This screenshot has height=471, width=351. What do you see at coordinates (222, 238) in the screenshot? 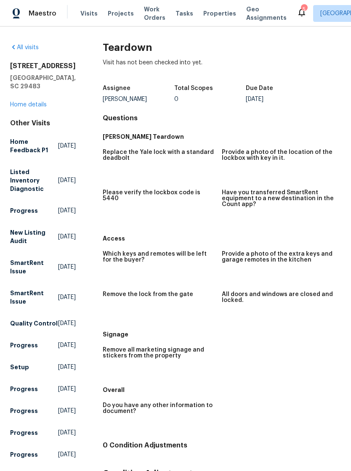
I see `h5: Access` at bounding box center [222, 238].